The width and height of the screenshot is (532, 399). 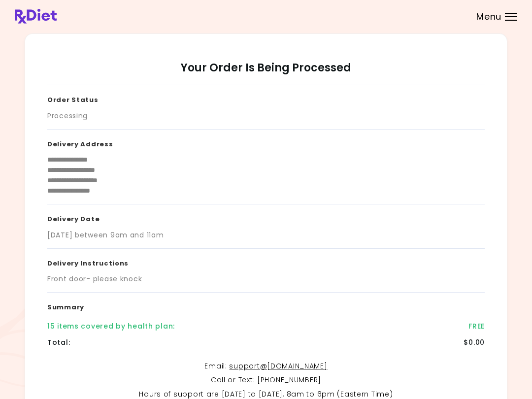 I want to click on p: Call or Text :, so click(x=266, y=380).